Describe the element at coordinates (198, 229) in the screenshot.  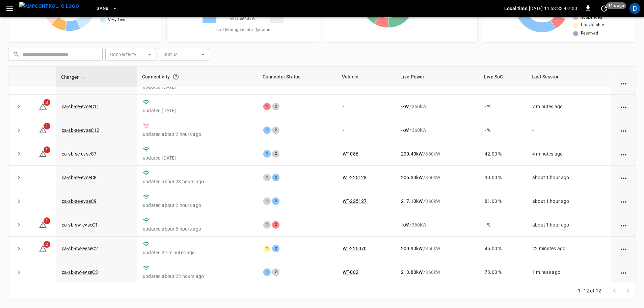
I see `p: updated about 6 hours ago` at that location.